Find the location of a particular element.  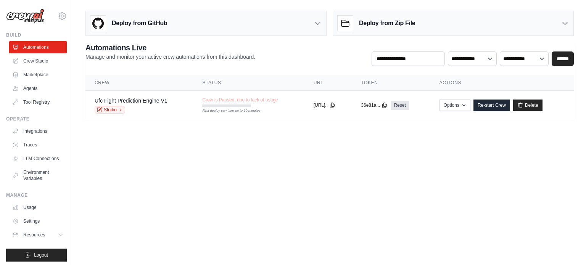

th: Actions is located at coordinates (502, 83).